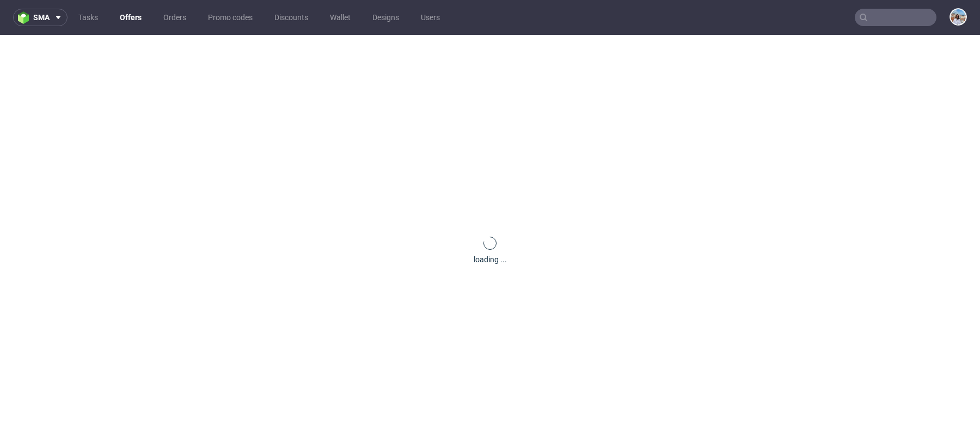 This screenshot has height=432, width=980. I want to click on a: Tasks, so click(88, 18).